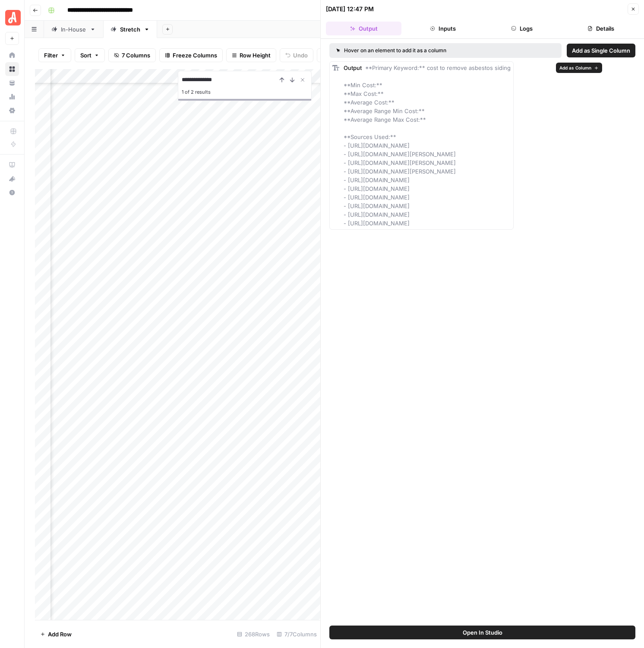 This screenshot has width=644, height=648. Describe the element at coordinates (86, 55) in the screenshot. I see `span: Sort` at that location.